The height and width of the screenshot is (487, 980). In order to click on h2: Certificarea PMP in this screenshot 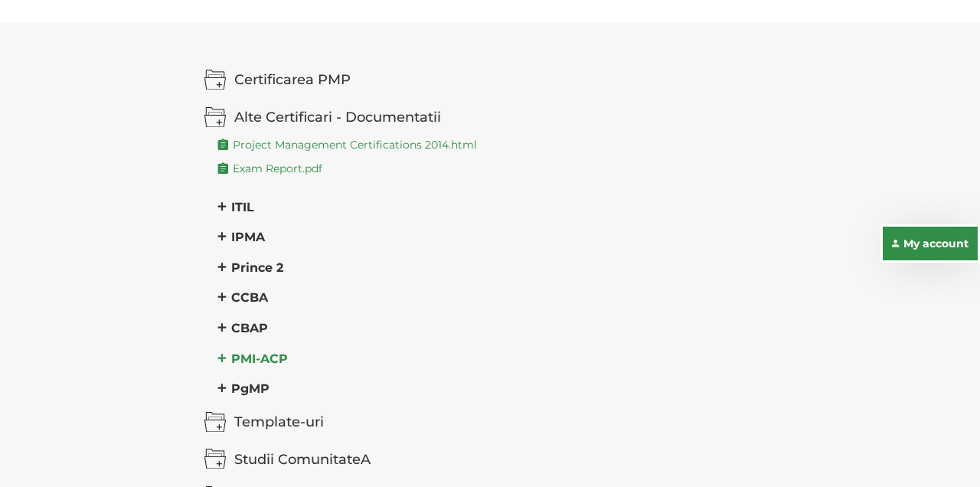, I will do `click(505, 80)`.